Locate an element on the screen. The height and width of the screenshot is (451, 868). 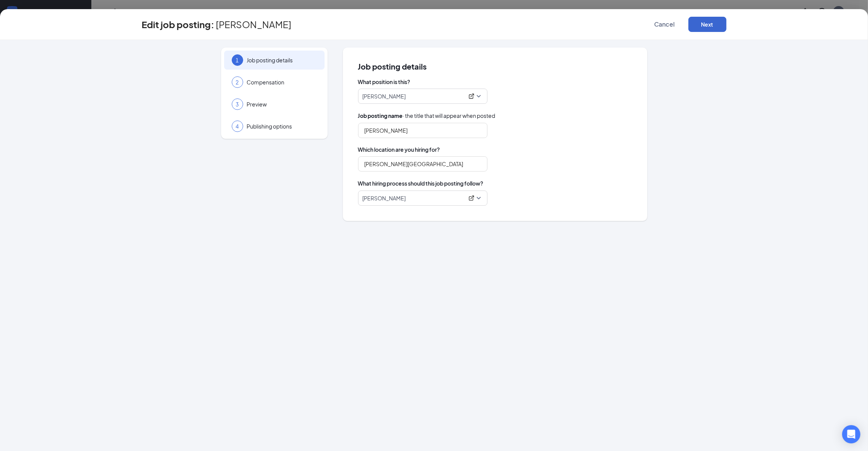
b: Job posting name is located at coordinates (380, 115).